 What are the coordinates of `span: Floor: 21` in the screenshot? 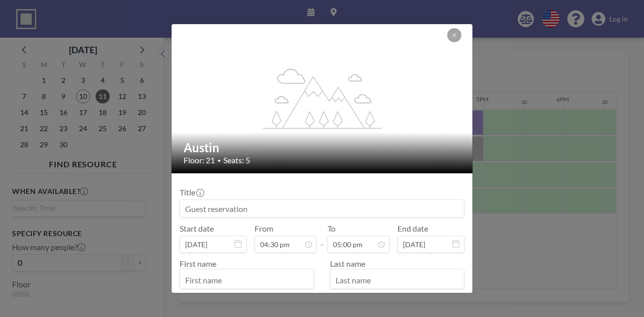 It's located at (199, 160).